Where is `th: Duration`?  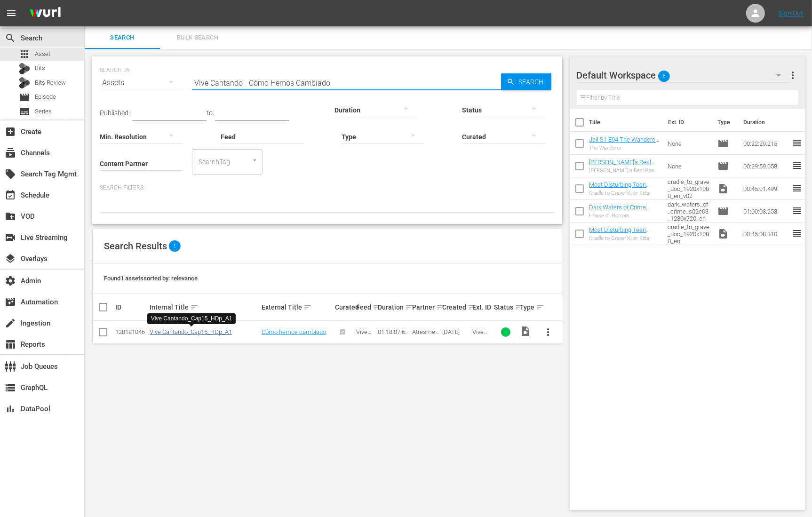
th: Duration is located at coordinates (766, 122).